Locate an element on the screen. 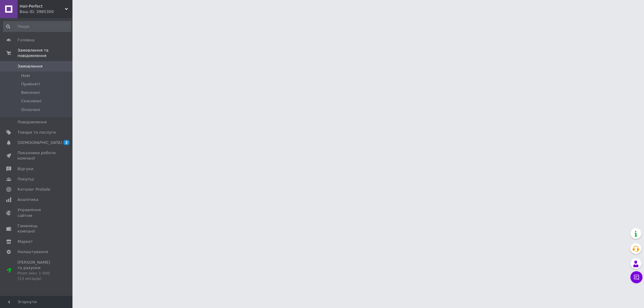 The image size is (644, 308). input: Пошук is located at coordinates (37, 27).